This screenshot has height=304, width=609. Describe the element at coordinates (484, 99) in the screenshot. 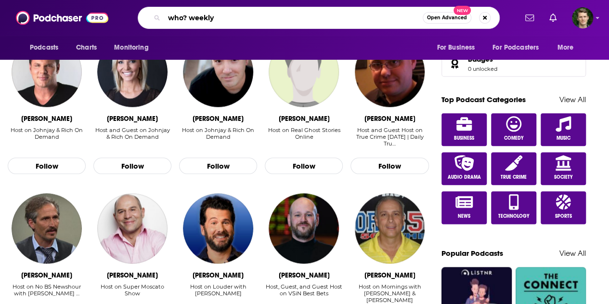

I see `a: Top Podcast Categories` at that location.